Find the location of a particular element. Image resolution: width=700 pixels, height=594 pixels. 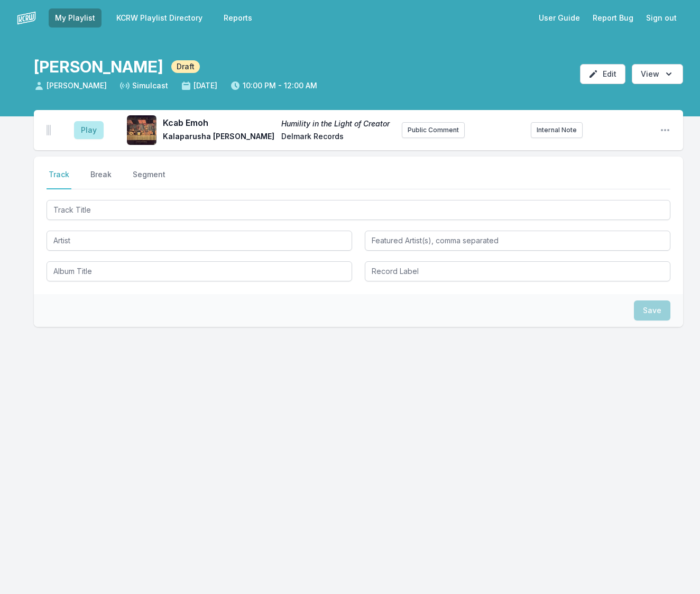

input: Album Title is located at coordinates (199, 271).